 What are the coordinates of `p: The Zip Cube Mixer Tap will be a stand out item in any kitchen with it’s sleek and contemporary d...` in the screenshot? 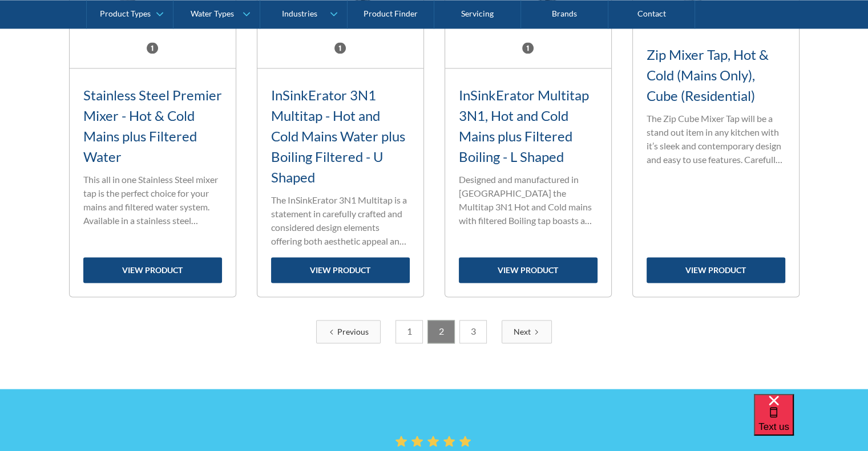 It's located at (716, 139).